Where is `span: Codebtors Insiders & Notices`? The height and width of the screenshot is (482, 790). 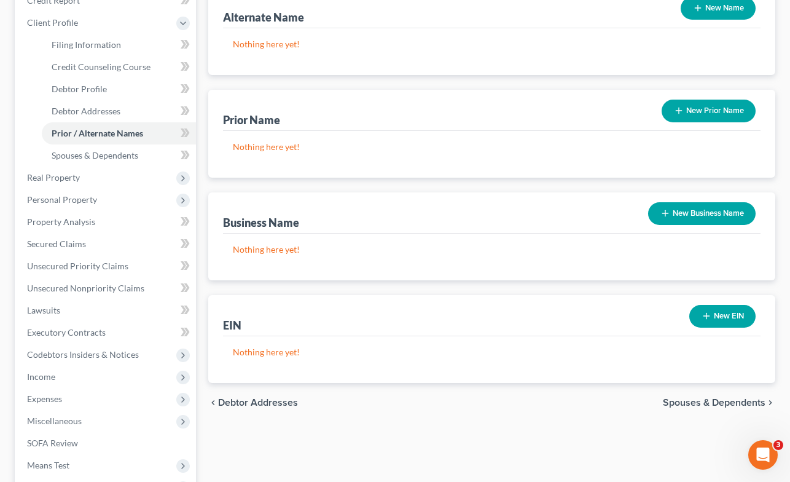
span: Codebtors Insiders & Notices is located at coordinates (83, 354).